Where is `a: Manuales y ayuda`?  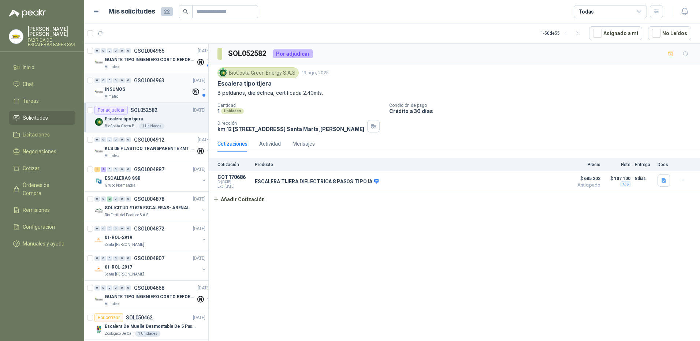
a: Manuales y ayuda is located at coordinates (42, 244).